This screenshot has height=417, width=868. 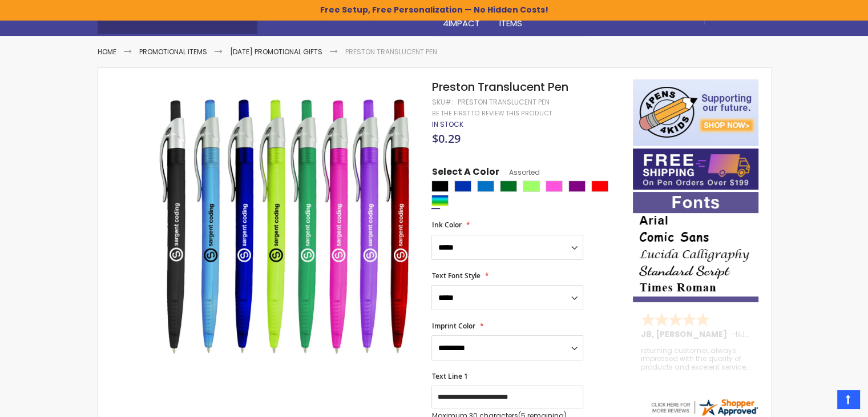 I want to click on div: Blue Light, so click(x=486, y=186).